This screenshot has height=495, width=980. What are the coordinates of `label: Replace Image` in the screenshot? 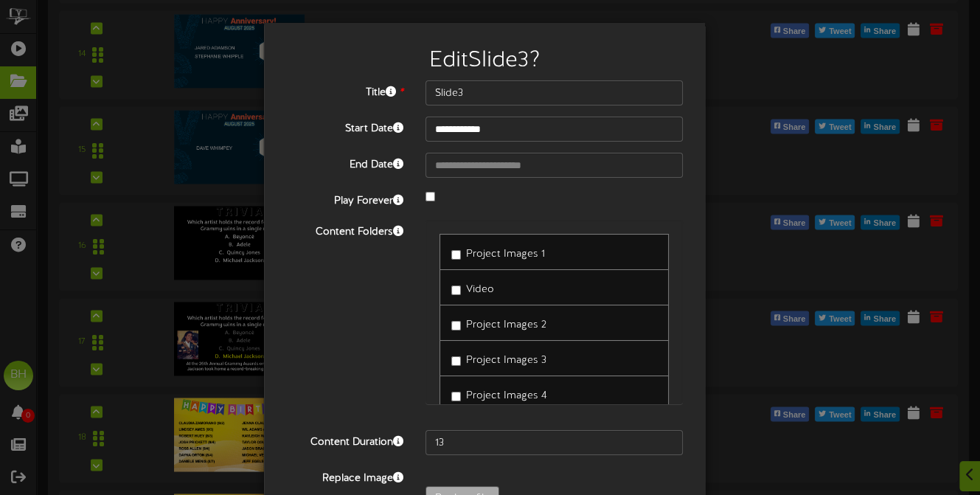 It's located at (344, 475).